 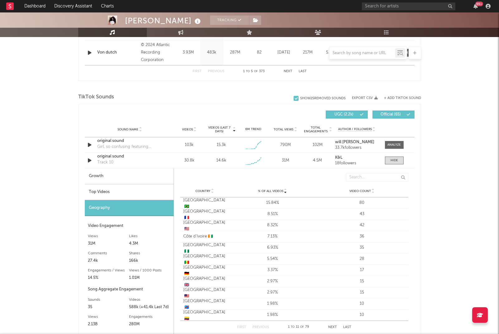 I want to click on div: 1 11 79, so click(x=298, y=327).